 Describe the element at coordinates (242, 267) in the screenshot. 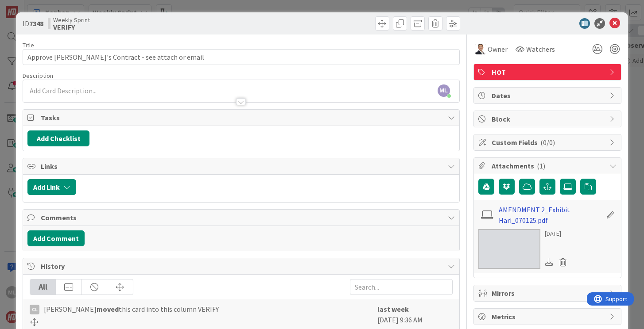

I see `span: History` at that location.